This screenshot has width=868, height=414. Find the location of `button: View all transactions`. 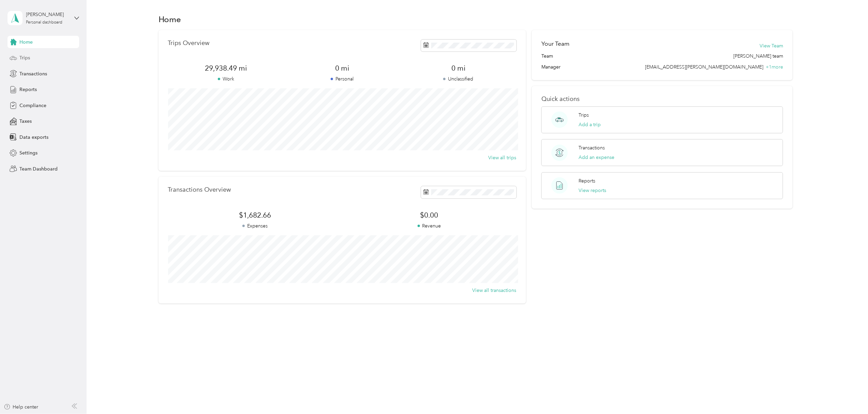

button: View all transactions is located at coordinates (494, 290).